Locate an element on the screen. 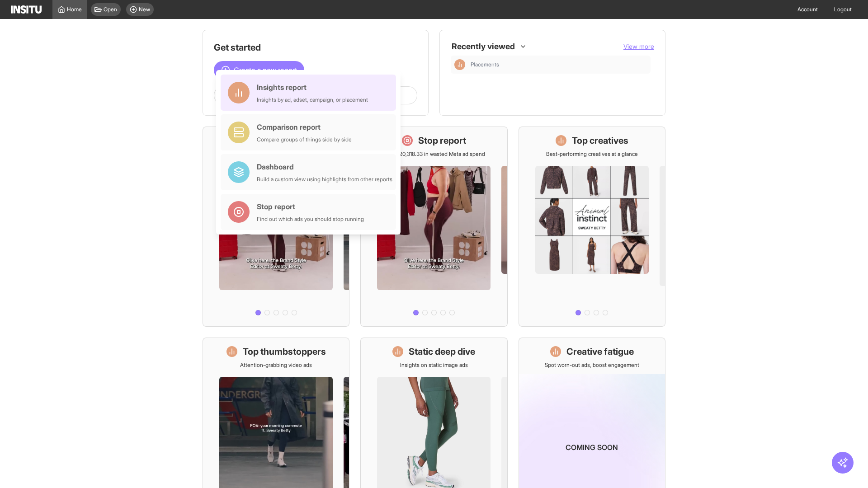  button: View more is located at coordinates (639, 47).